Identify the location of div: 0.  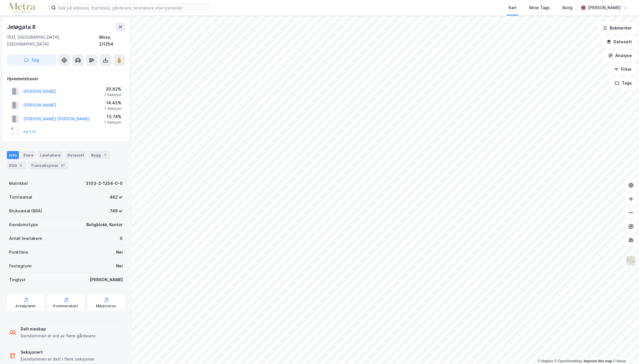
(121, 238).